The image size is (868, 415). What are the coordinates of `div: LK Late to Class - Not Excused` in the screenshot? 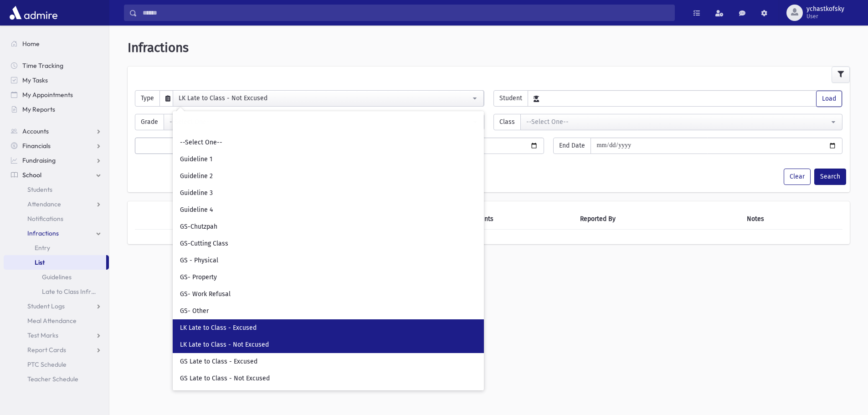 It's located at (324, 98).